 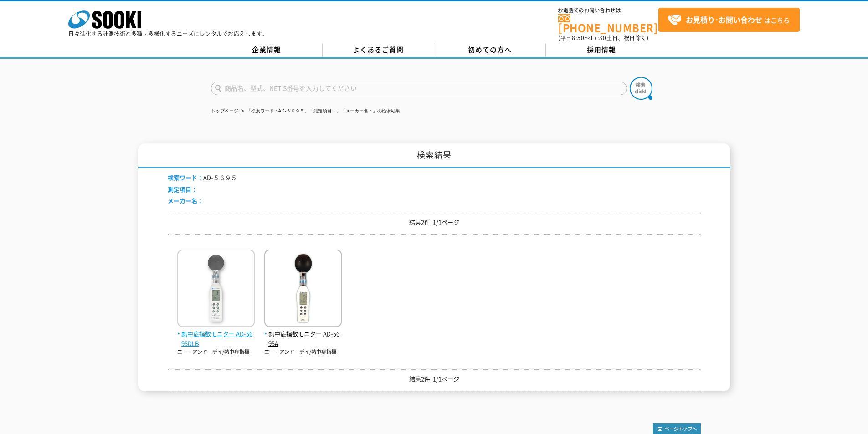 What do you see at coordinates (723, 20) in the screenshot?
I see `strong: お見積り･お問い合わせ` at bounding box center [723, 20].